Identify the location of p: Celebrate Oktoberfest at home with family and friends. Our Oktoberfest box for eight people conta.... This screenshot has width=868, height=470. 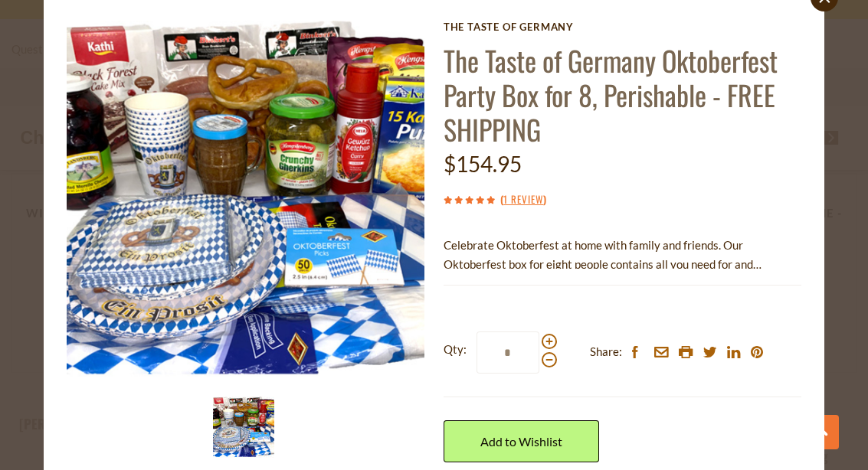
(622, 255).